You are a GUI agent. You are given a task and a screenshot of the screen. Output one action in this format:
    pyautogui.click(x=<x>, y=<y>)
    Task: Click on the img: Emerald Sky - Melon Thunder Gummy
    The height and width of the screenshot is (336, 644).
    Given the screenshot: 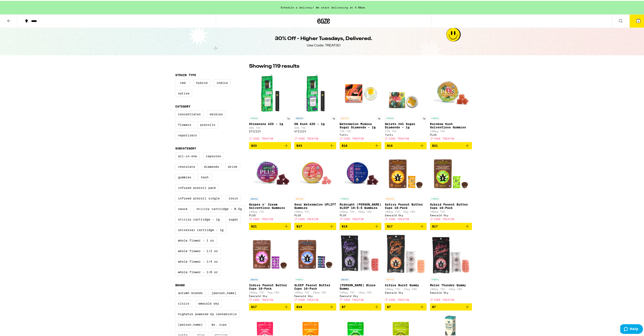 What is the action you would take?
    pyautogui.click(x=450, y=253)
    